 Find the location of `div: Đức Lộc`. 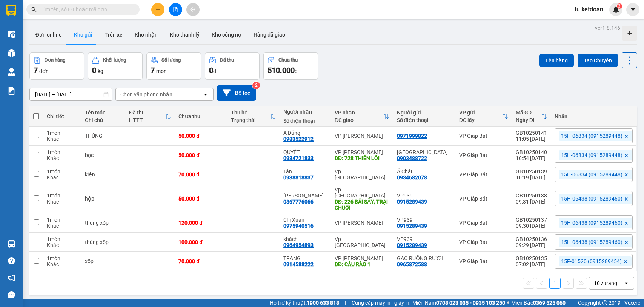

div: Đức Lộc is located at coordinates (424, 152).